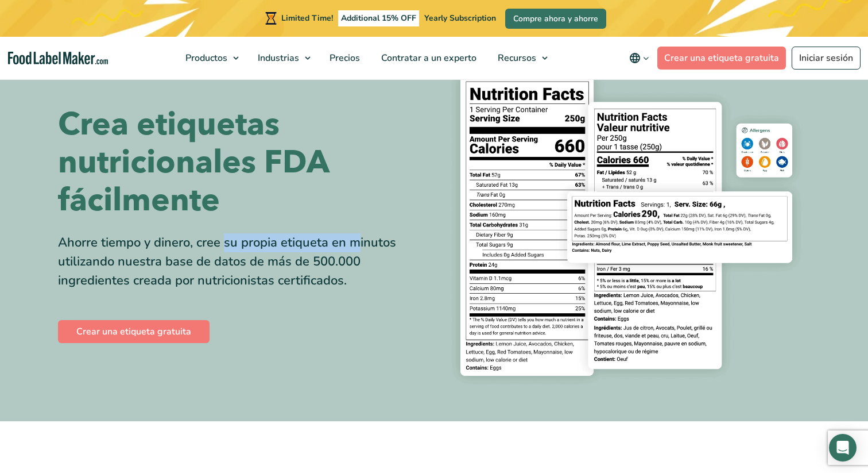  What do you see at coordinates (307, 18) in the screenshot?
I see `span: Limited Time!` at bounding box center [307, 18].